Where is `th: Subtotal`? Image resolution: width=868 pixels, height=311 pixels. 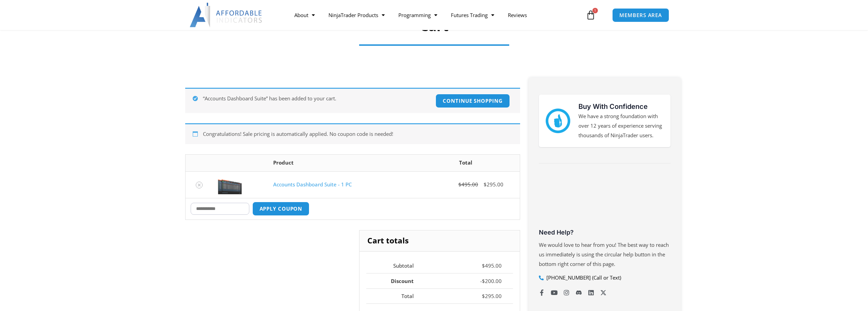 th: Subtotal is located at coordinates (396, 266).